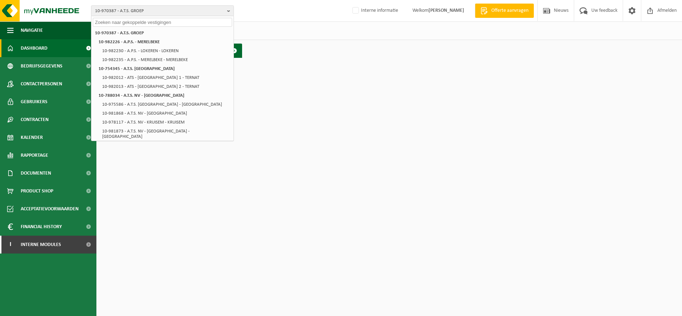 Image resolution: width=682 pixels, height=316 pixels. Describe the element at coordinates (162, 33) in the screenshot. I see `li: 10-970387 - A.T.S. GROEP` at that location.